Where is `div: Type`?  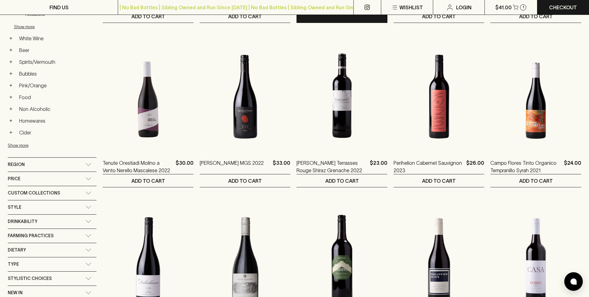 div: Type is located at coordinates (52, 264).